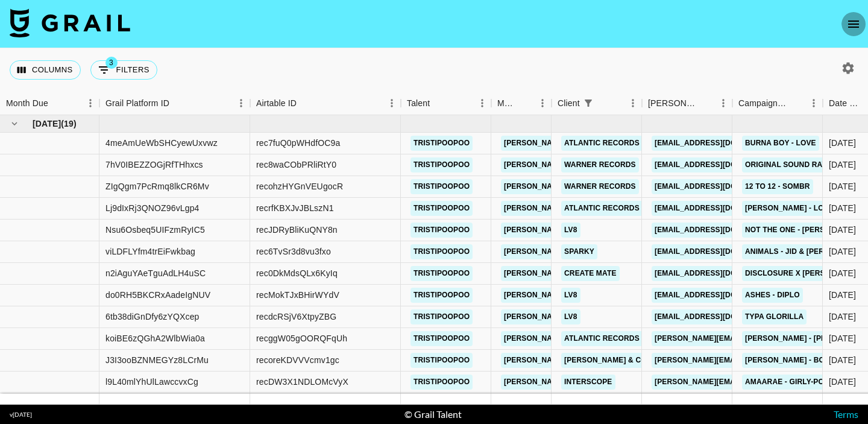  Describe the element at coordinates (591, 273) in the screenshot. I see `a: Create Mate` at that location.